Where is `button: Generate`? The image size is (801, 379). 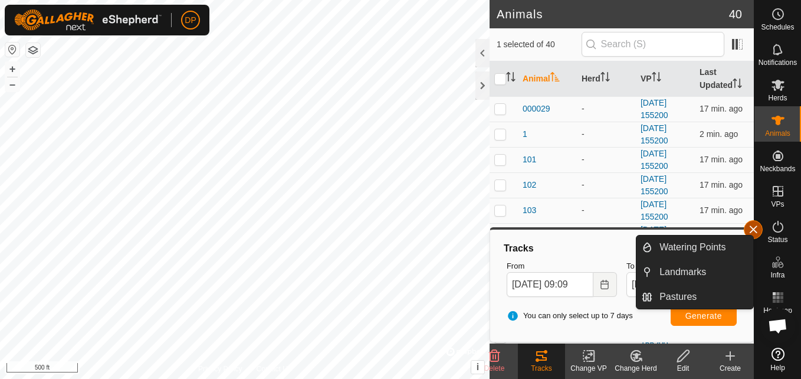 button: Generate is located at coordinates (704, 315).